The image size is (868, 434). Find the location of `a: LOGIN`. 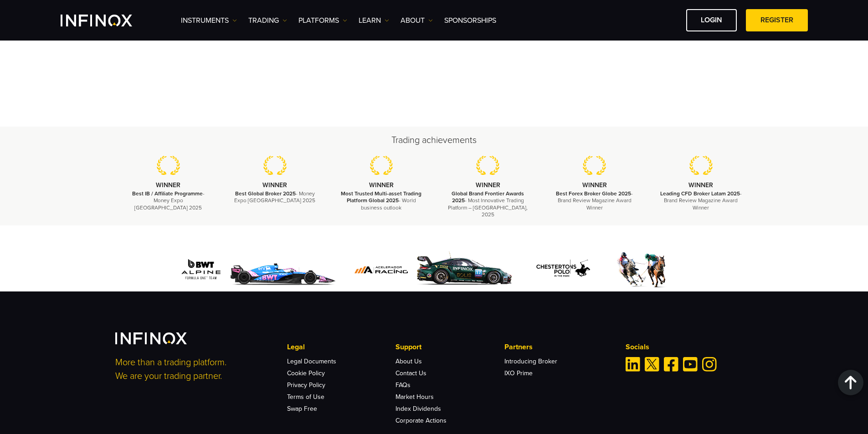

a: LOGIN is located at coordinates (711, 20).